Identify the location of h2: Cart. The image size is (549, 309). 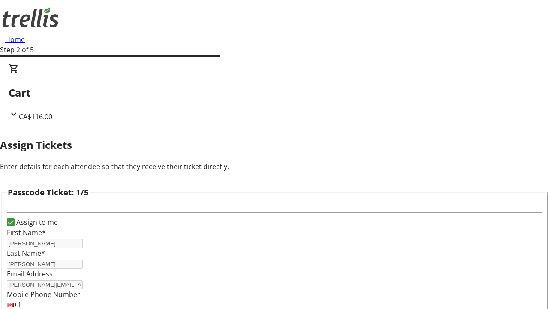
(275, 93).